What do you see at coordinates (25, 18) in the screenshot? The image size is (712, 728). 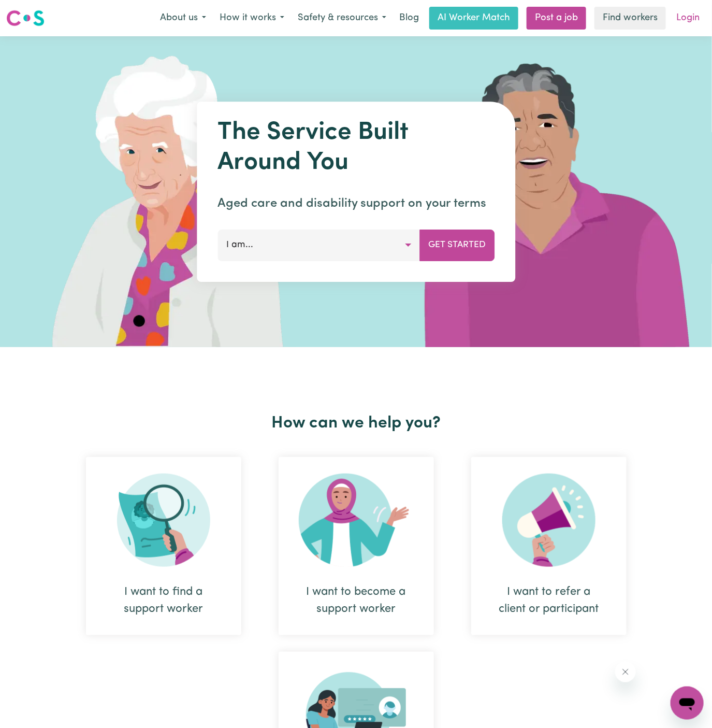 I see `a: Careseekers logo` at bounding box center [25, 18].